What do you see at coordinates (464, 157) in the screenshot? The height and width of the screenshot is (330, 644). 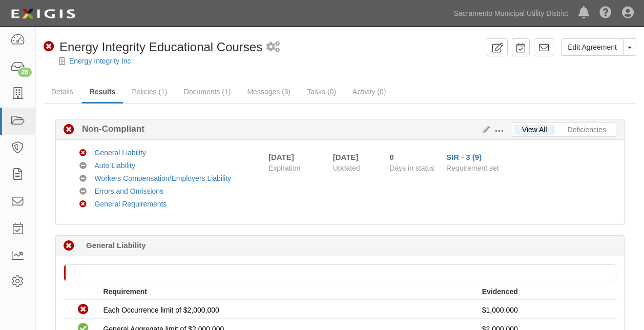 I see `a: SIR - 3 (9)` at bounding box center [464, 157].